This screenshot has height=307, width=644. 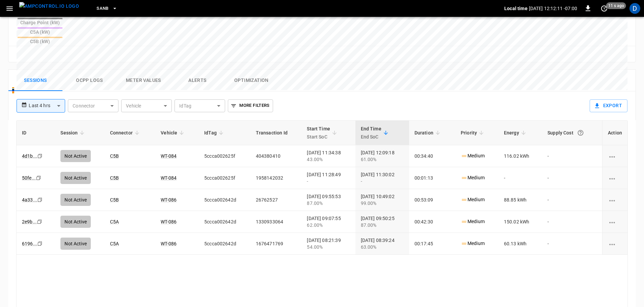 I want to click on span: 11 s ago, so click(x=616, y=6).